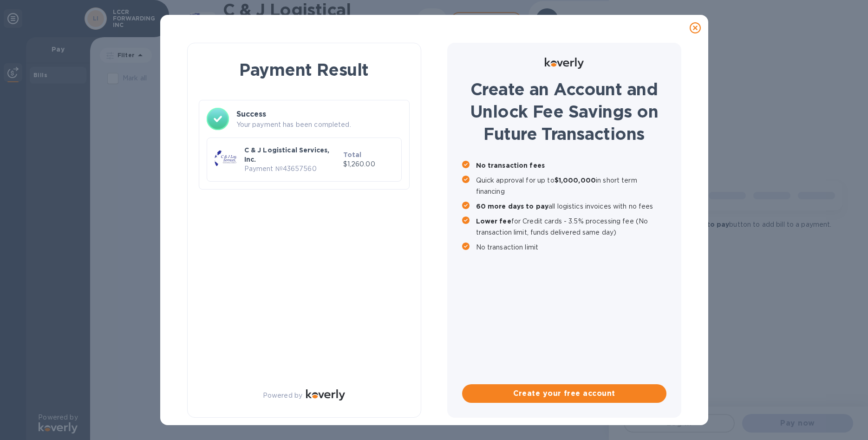  What do you see at coordinates (319, 125) in the screenshot?
I see `p: Your payment has been completed.` at bounding box center [319, 125].